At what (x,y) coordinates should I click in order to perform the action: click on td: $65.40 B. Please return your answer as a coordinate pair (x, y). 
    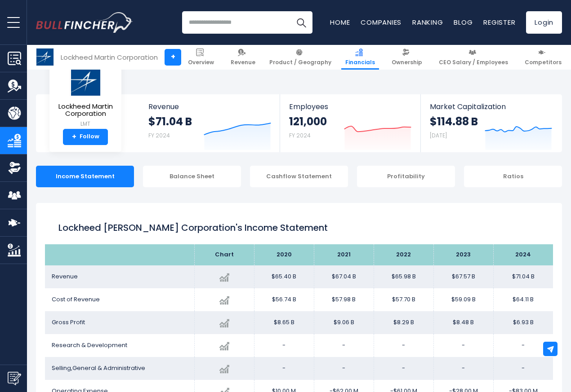
    Looking at the image, I should click on (284, 277).